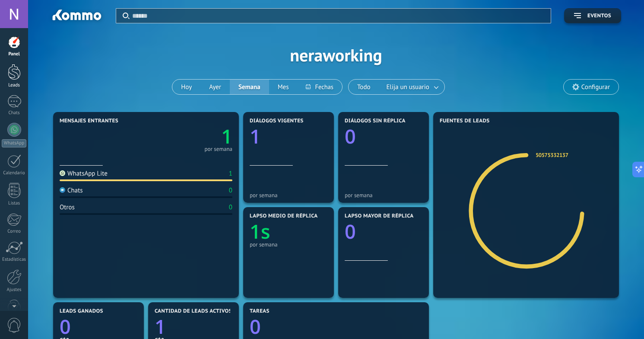 The width and height of the screenshot is (644, 339). I want to click on a: 1, so click(189, 136).